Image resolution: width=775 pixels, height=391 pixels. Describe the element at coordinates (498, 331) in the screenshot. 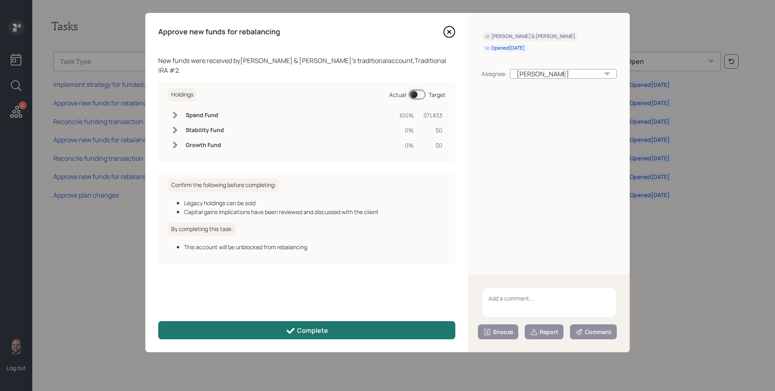

I see `button: Snooze` at that location.